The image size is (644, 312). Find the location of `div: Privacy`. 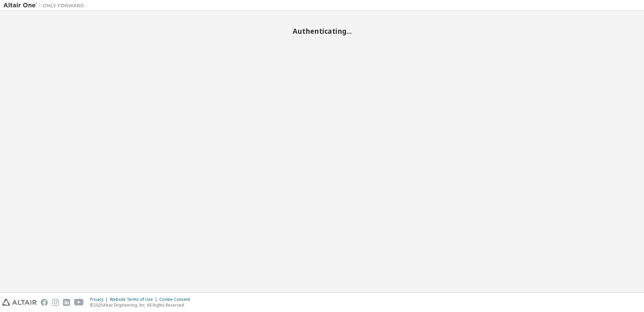

div: Privacy is located at coordinates (100, 299).